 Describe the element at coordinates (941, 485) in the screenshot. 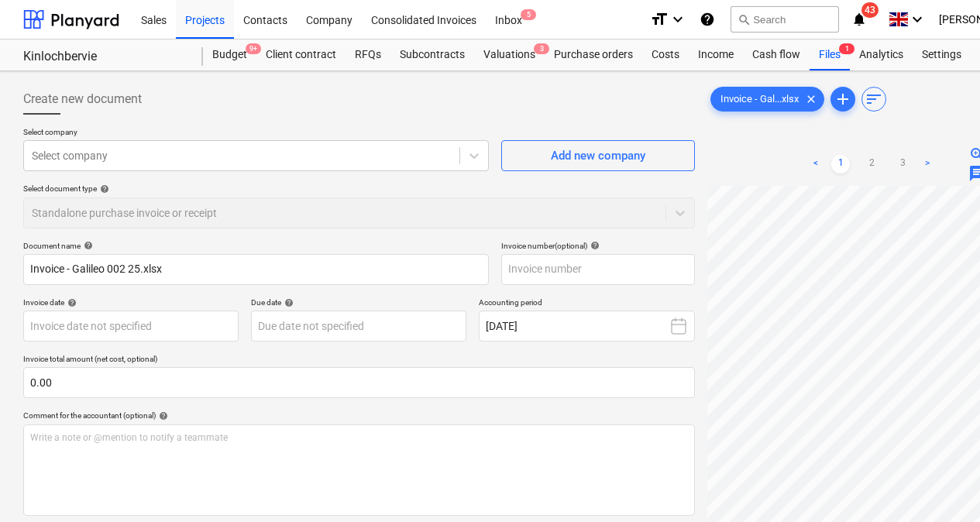

I see `div: Chat Widget` at that location.